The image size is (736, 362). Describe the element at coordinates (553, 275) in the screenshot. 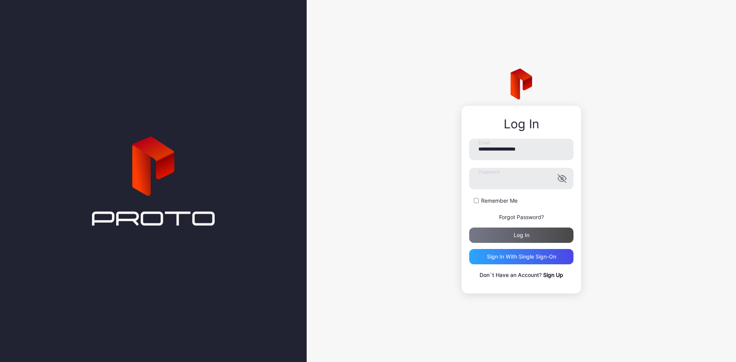

I see `a: Sign Up` at that location.